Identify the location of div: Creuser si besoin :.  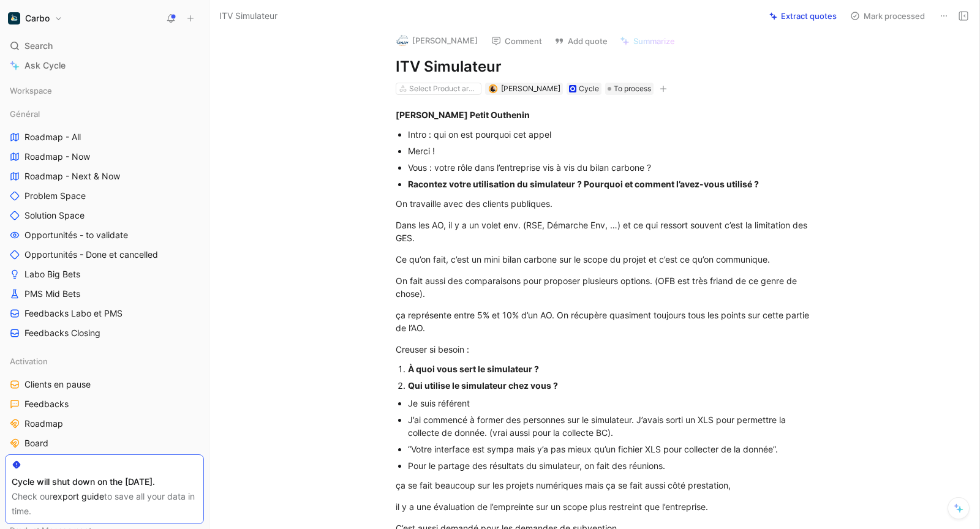
(607, 349).